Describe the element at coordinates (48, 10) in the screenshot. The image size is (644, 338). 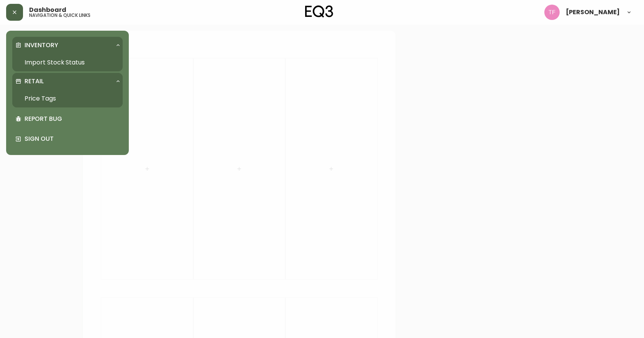
I see `span: Dashboard` at that location.